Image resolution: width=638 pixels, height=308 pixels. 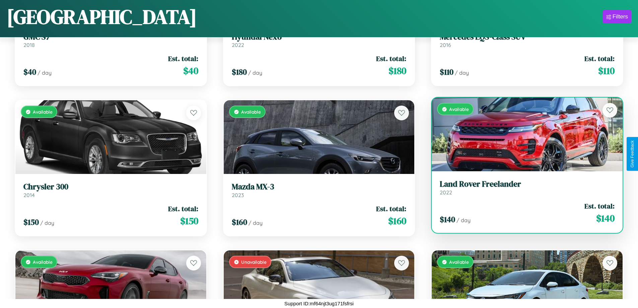 I want to click on span: 2023, so click(x=238, y=195).